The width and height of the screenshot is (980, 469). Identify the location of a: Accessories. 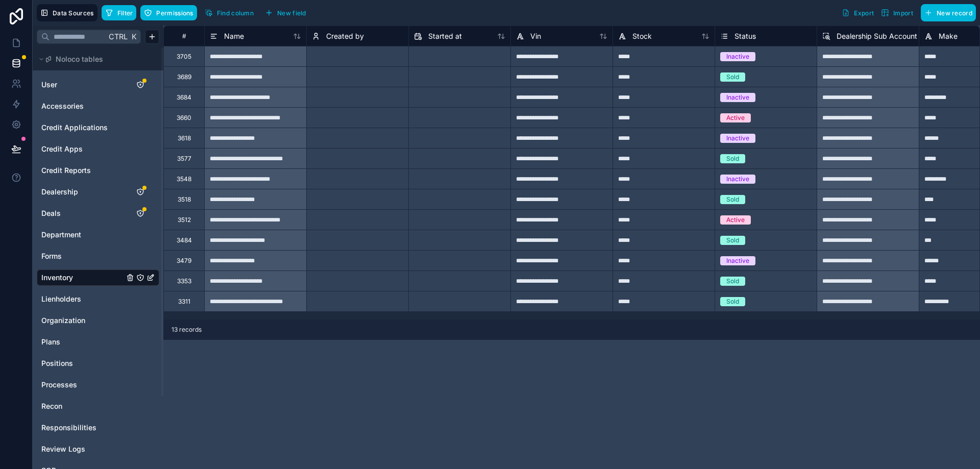
(83, 106).